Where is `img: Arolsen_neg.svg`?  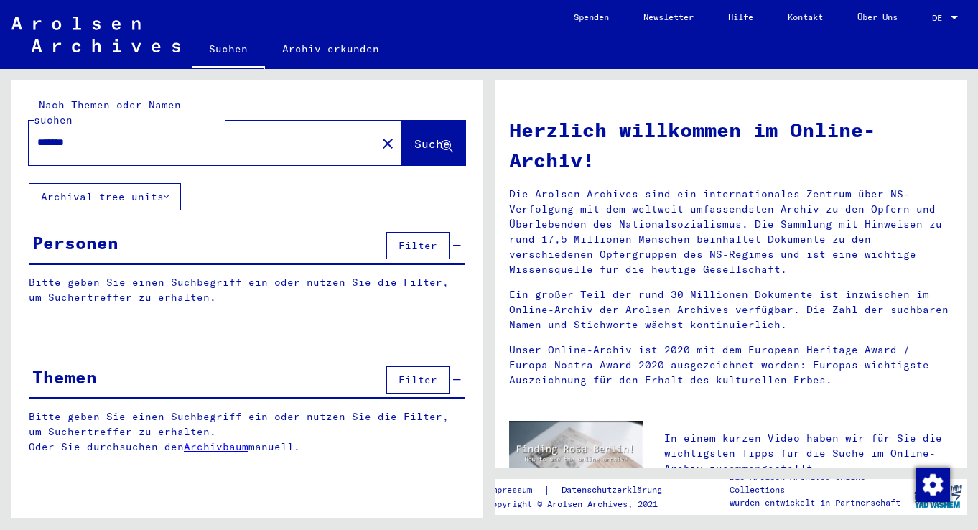
img: Arolsen_neg.svg is located at coordinates (96, 34).